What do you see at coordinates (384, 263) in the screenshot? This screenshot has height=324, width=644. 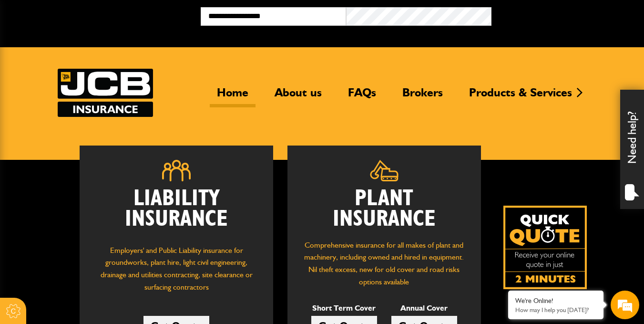 I see `p: Comprehensive insurance for all makes of plant and machinery, including owned and hired in equipm...` at bounding box center [384, 263].